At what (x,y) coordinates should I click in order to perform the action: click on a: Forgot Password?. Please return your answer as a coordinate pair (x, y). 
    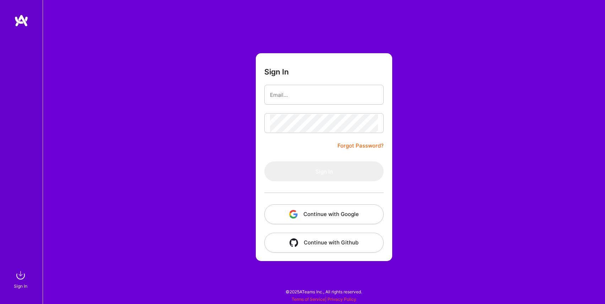
    Looking at the image, I should click on (360, 146).